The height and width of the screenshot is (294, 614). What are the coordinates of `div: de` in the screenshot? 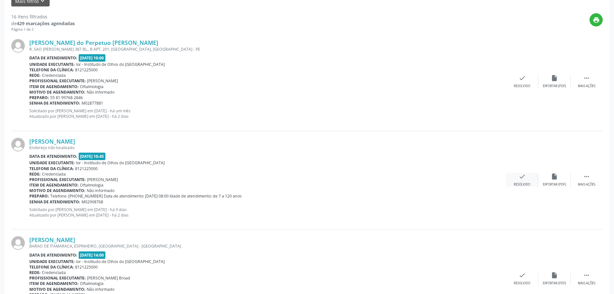 It's located at (43, 23).